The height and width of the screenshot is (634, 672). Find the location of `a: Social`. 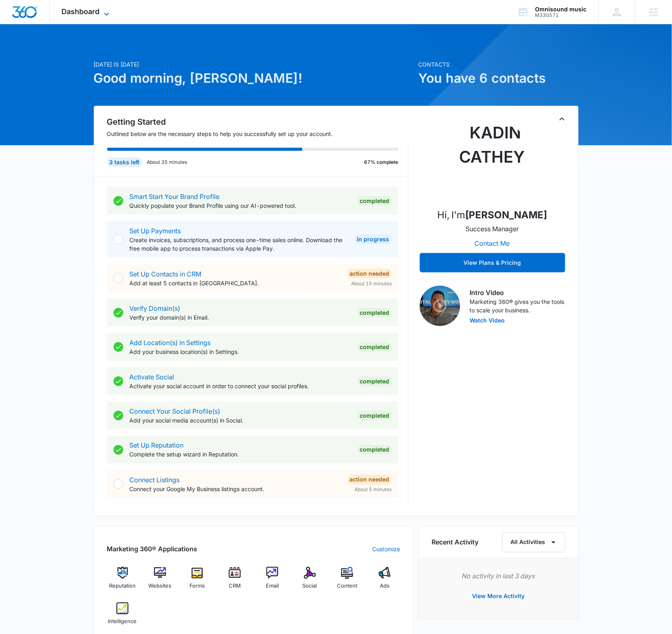

a: Social is located at coordinates (309, 582).